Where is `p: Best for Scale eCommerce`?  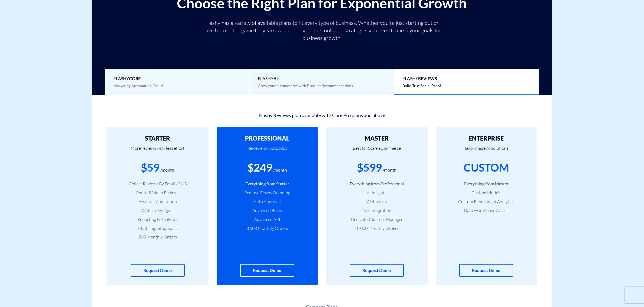
p: Best for Scale eCommerce is located at coordinates (377, 151).